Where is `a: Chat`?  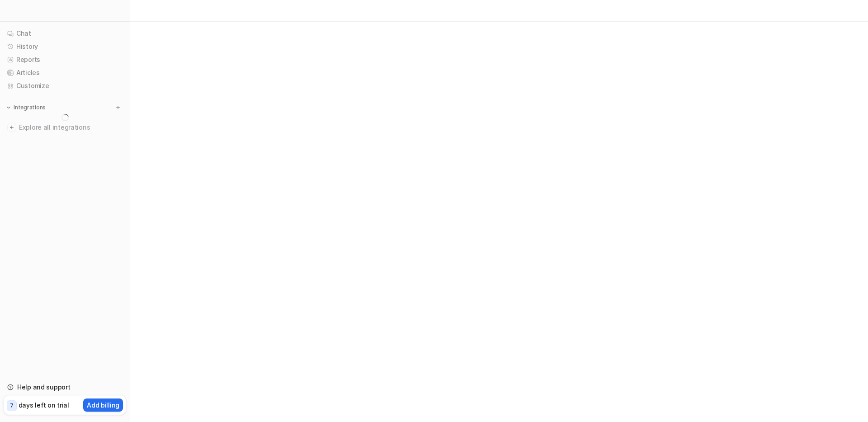
a: Chat is located at coordinates (65, 33).